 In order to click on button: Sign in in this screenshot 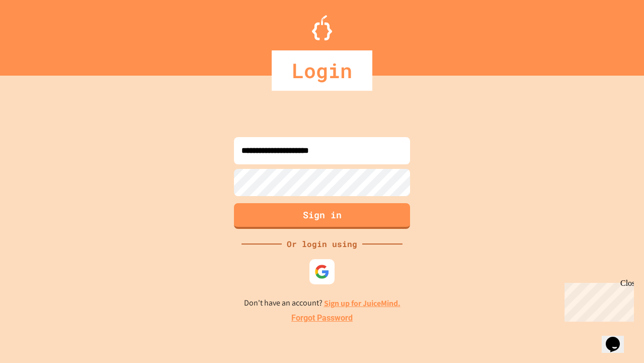, I will do `click(322, 215)`.